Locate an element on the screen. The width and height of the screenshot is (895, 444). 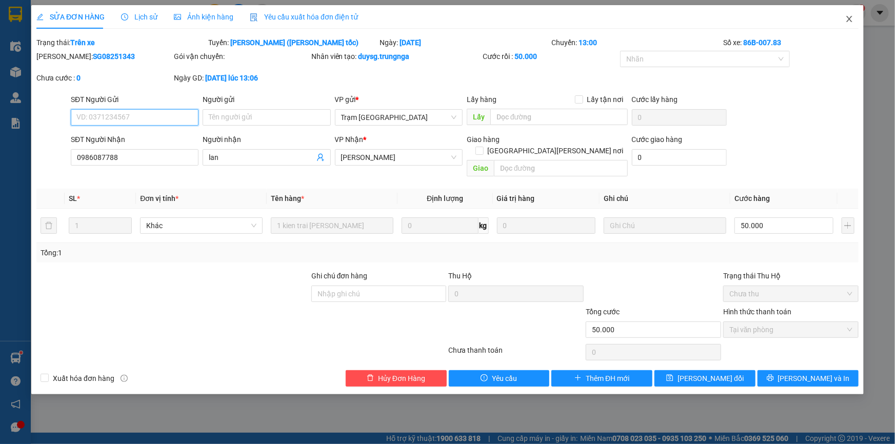
span: Thu Hộ is located at coordinates (460, 276).